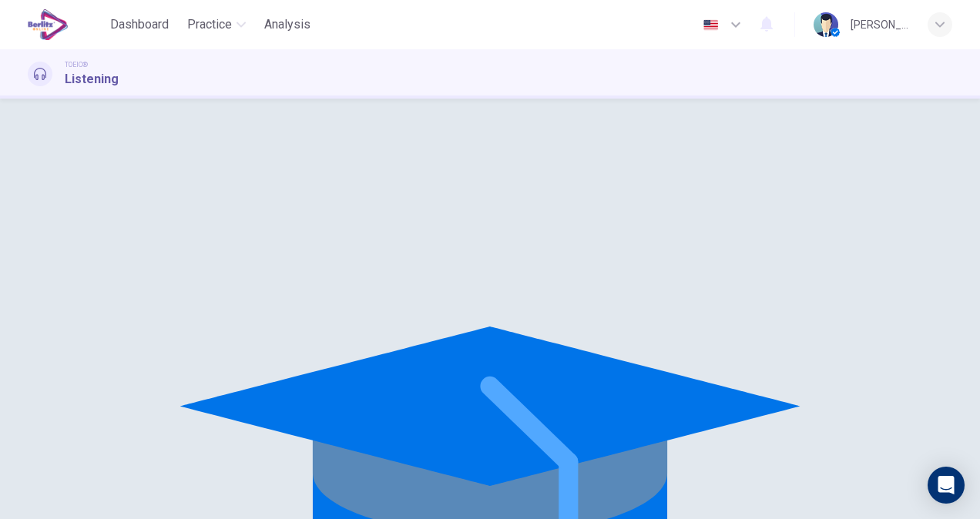 The width and height of the screenshot is (980, 519). I want to click on img: Profile picture, so click(826, 25).